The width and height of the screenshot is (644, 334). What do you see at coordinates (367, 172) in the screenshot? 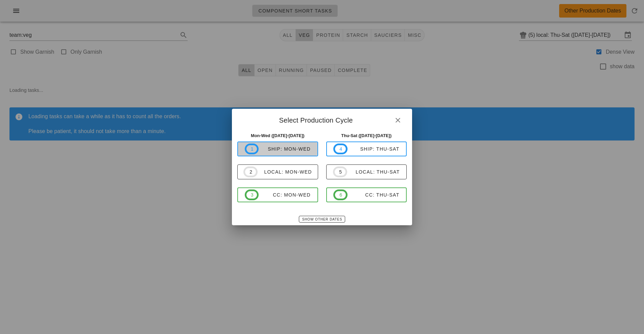
I see `button: 5local: Thu-Sat` at bounding box center [367, 172].